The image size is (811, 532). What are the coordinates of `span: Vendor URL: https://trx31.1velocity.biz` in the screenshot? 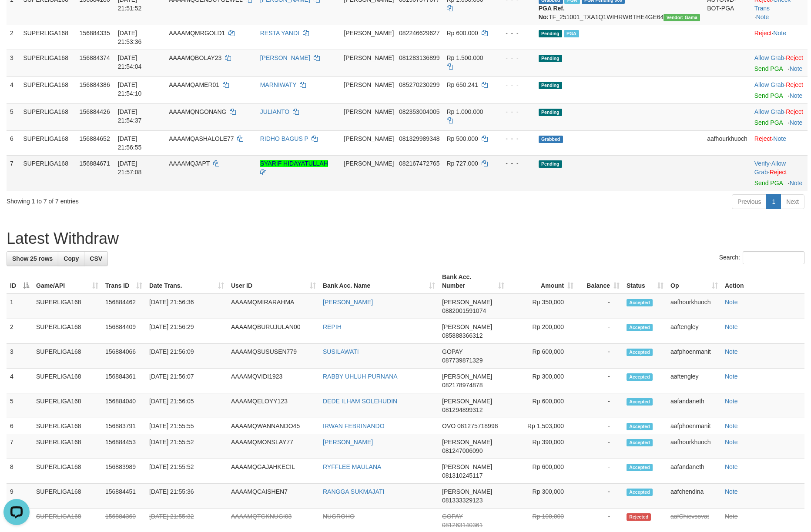 It's located at (682, 17).